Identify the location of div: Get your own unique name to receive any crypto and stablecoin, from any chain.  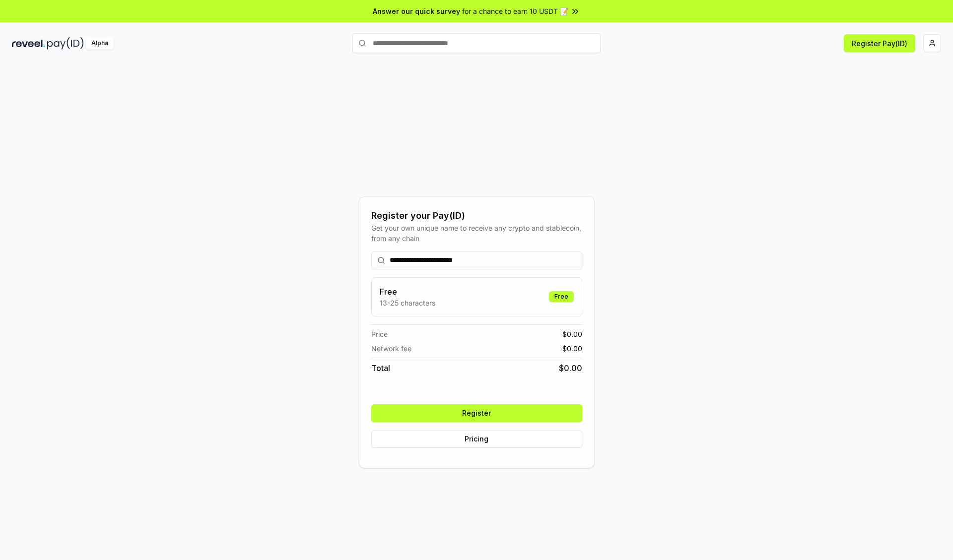
(476, 234).